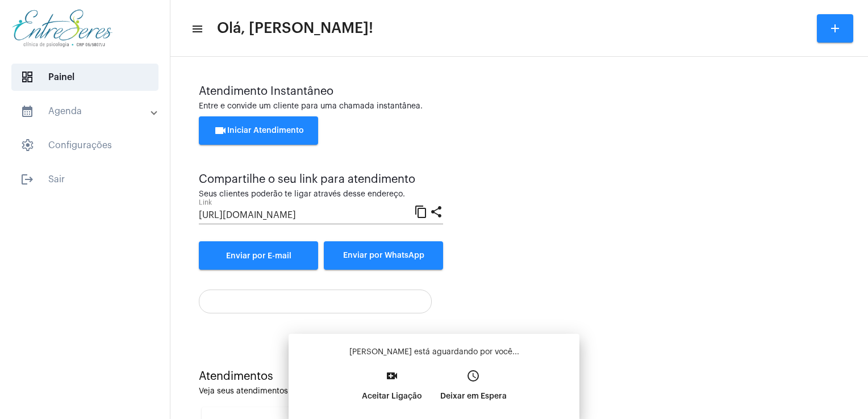 The image size is (868, 419). What do you see at coordinates (85, 111) in the screenshot?
I see `mat-panel-title: Agenda` at bounding box center [85, 111].